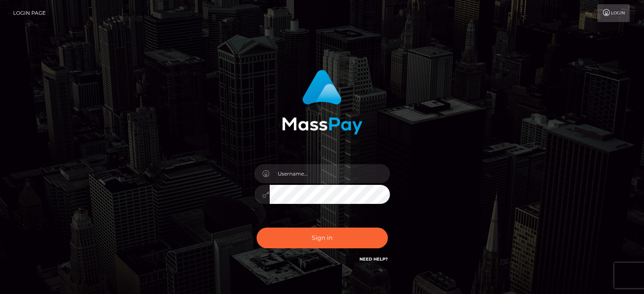 The width and height of the screenshot is (644, 294). Describe the element at coordinates (322, 238) in the screenshot. I see `button: Sign in` at that location.